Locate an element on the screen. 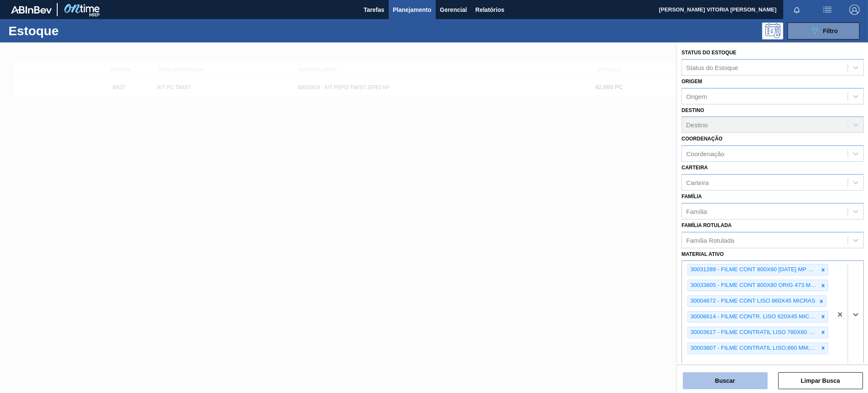 This screenshot has height=393, width=868. div: 30008614 - FILME CONTR. LISO 620X45 MICRAS is located at coordinates (753, 316).